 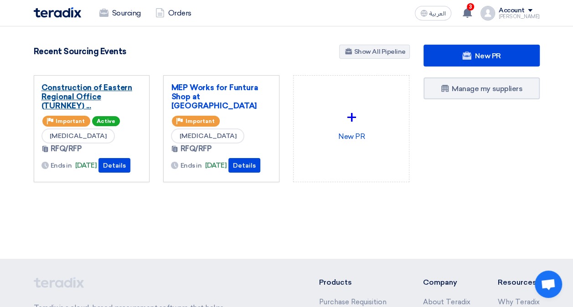 What do you see at coordinates (447, 283) in the screenshot?
I see `li: Company` at bounding box center [447, 283].